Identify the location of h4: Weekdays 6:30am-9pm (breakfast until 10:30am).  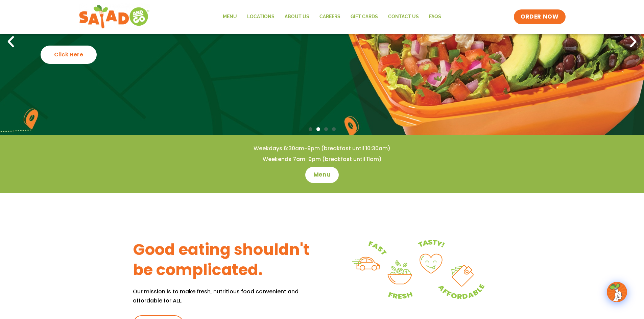
(322, 149).